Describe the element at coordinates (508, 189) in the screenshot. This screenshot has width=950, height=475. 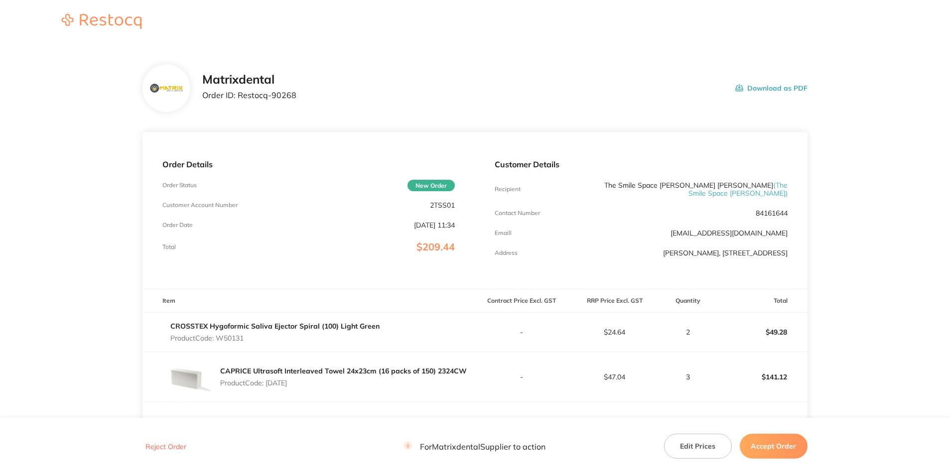
I see `p: Recipient` at that location.